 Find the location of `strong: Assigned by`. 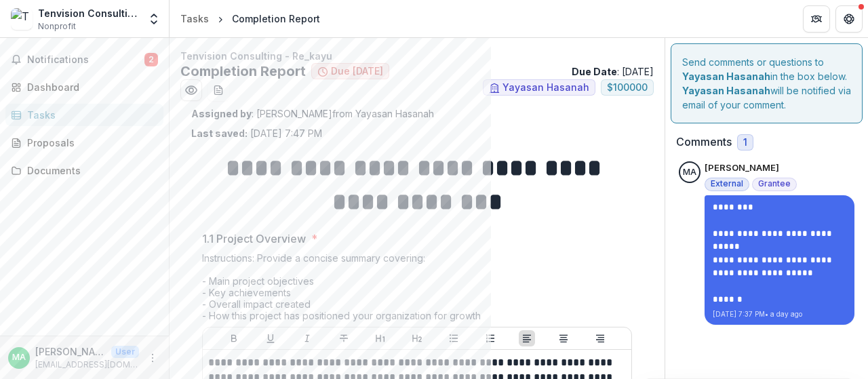

strong: Assigned by is located at coordinates (221, 114).